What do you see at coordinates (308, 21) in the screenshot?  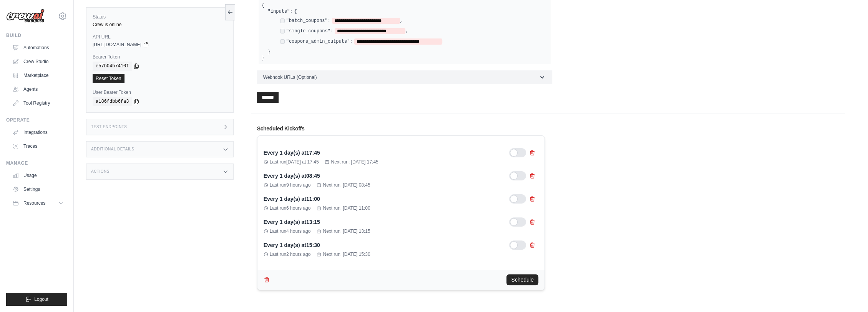 I see `label: "batch_coupons":` at bounding box center [308, 21].